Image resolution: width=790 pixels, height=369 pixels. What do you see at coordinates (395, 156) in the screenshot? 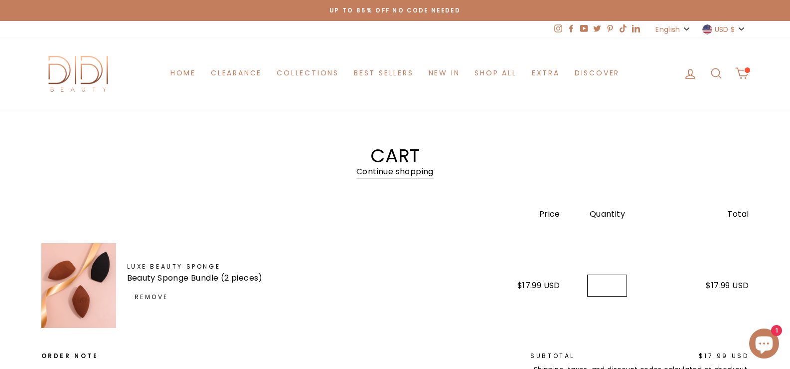
I see `h1: Cart` at bounding box center [395, 156].